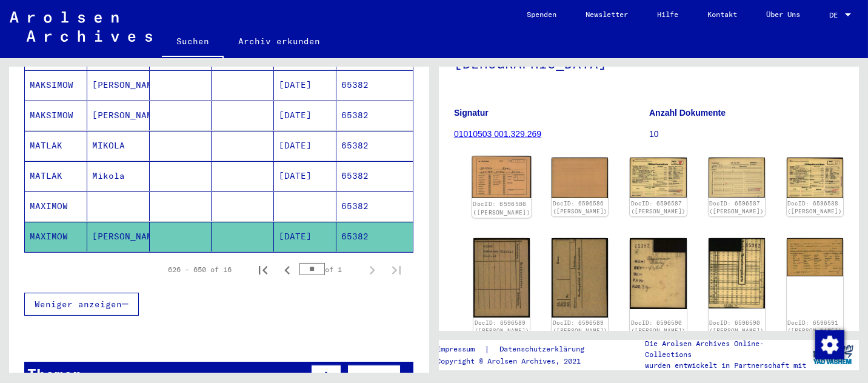 The height and width of the screenshot is (383, 868). Describe the element at coordinates (199, 270) in the screenshot. I see `div: 626 – 650 of 16` at that location.